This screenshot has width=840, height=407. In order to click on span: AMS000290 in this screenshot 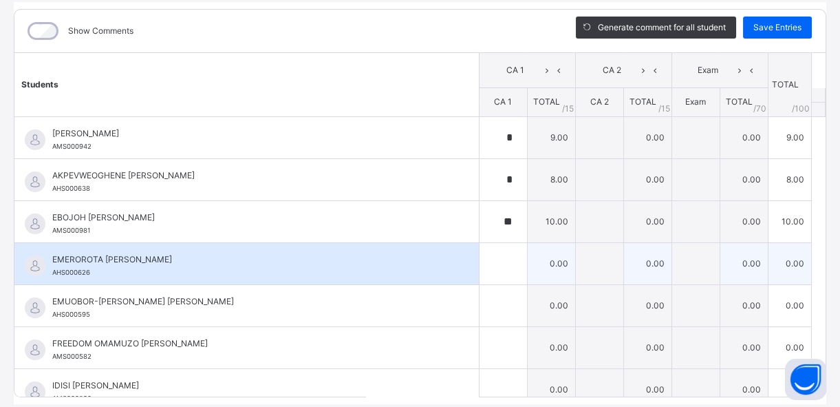, I will do `click(72, 398)`.